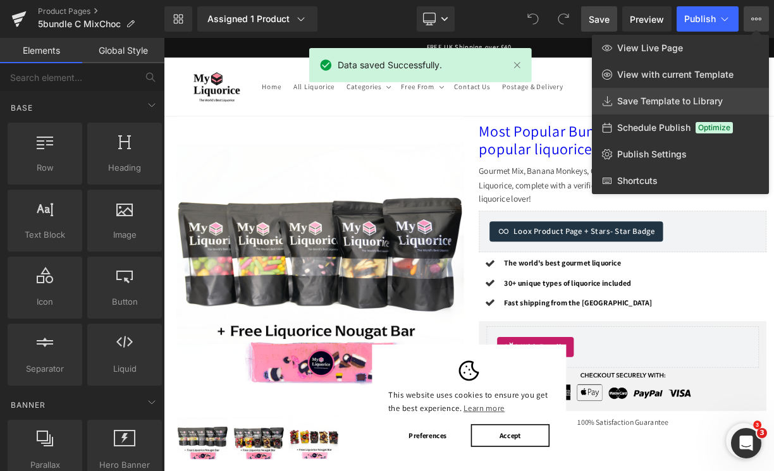 The image size is (774, 471). What do you see at coordinates (575, 128) in the screenshot?
I see `a: Most Popular Bundle - 5 bags of our most popular liquorice sweets` at bounding box center [575, 128].